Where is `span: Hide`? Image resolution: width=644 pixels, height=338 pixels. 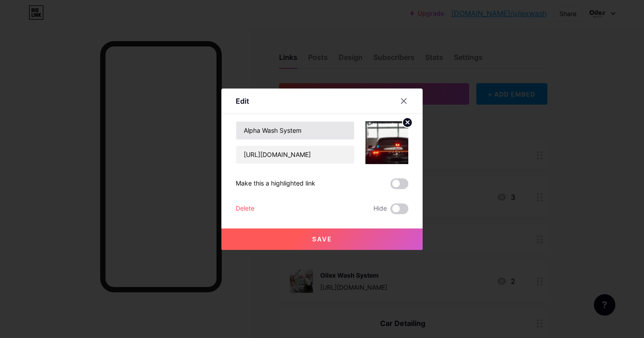
span: Hide is located at coordinates (380, 209).